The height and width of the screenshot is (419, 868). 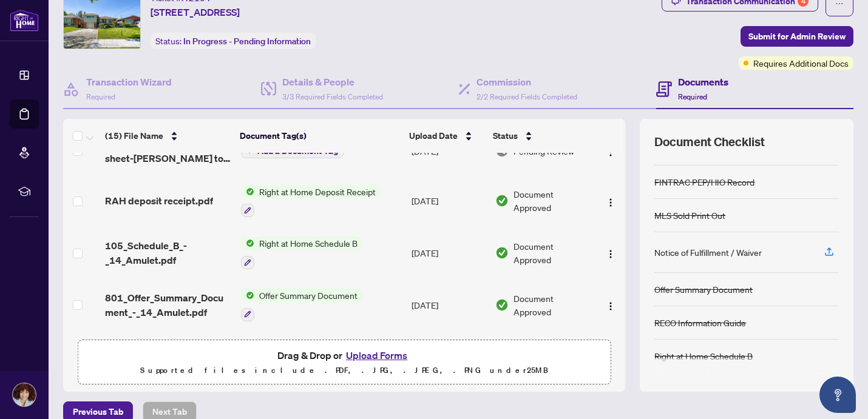 I want to click on span: Drag & Drop or, so click(x=344, y=356).